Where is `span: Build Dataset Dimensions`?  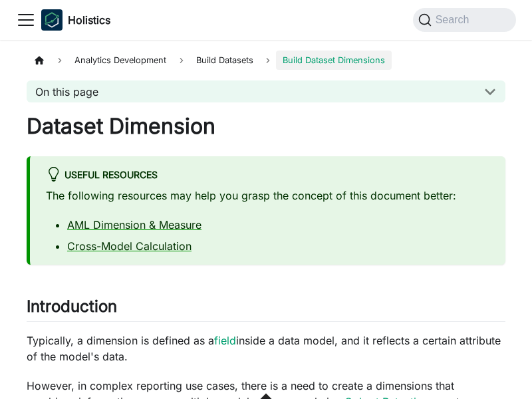 span: Build Dataset Dimensions is located at coordinates (334, 60).